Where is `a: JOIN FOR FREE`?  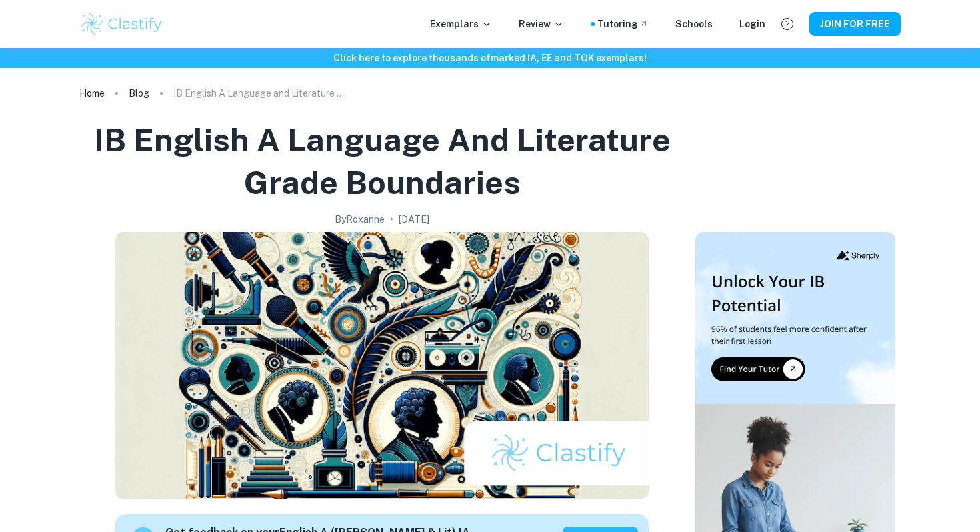 a: JOIN FOR FREE is located at coordinates (855, 24).